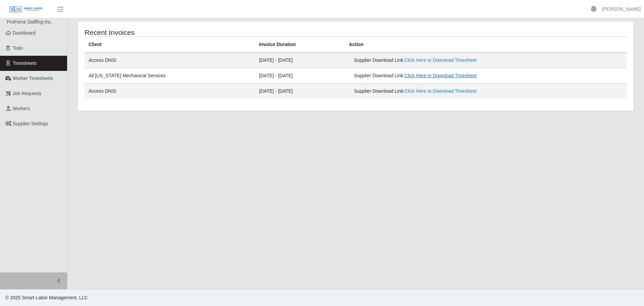 Image resolution: width=644 pixels, height=306 pixels. Describe the element at coordinates (485, 45) in the screenshot. I see `th: Action` at that location.